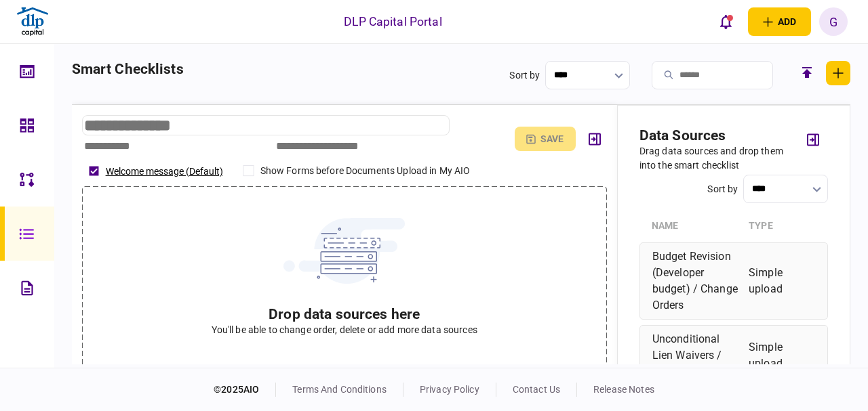 The height and width of the screenshot is (411, 868). I want to click on h2: smart checklists, so click(127, 83).